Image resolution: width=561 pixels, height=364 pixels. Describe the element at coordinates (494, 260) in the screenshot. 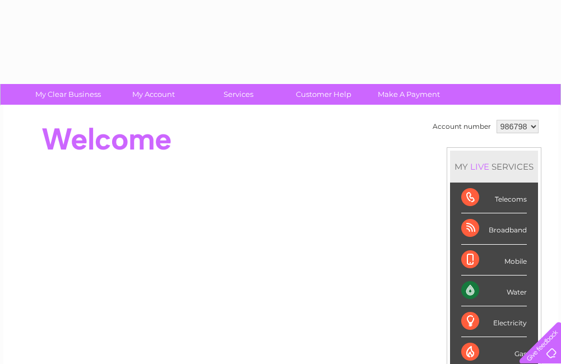

I see `div: Mobile` at that location.